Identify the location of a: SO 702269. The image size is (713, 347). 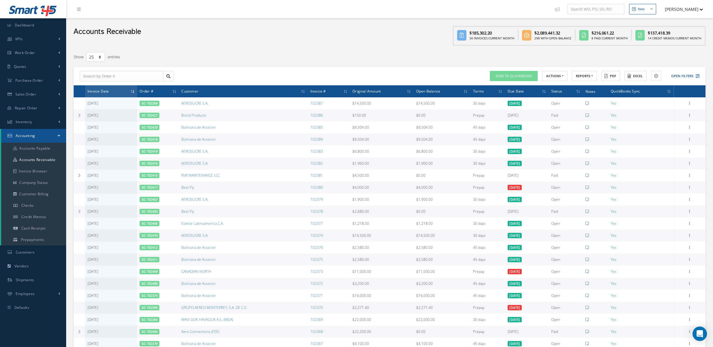
(149, 103).